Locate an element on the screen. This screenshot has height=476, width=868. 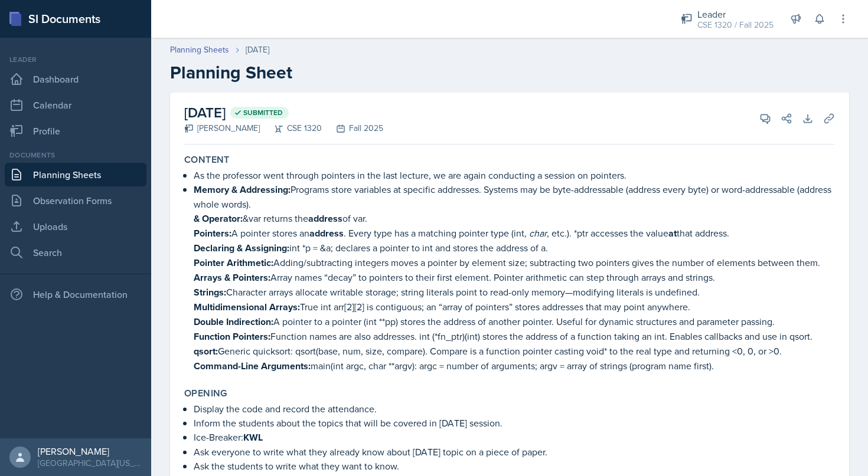
a: Calendar is located at coordinates (76, 105).